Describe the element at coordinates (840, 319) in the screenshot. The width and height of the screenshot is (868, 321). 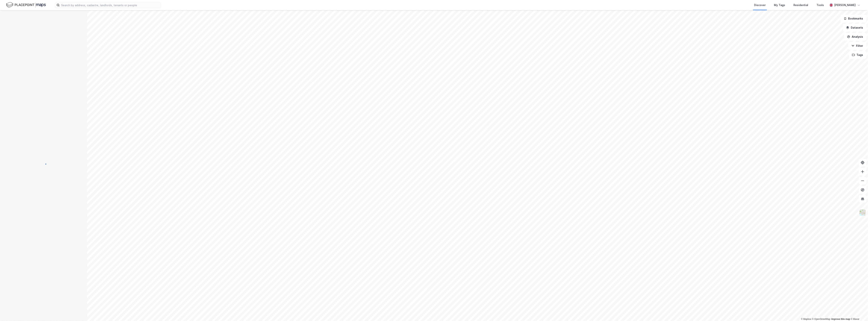
I see `a: Improve this map` at that location.